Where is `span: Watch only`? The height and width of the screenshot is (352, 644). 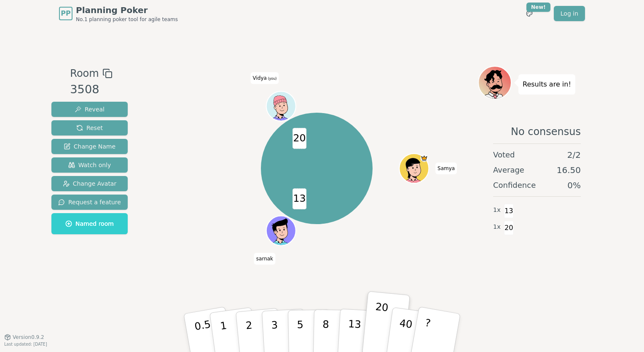
span: Watch only is located at coordinates (90, 165).